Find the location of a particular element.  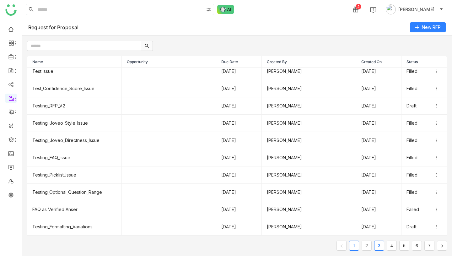

img: search-type.svg is located at coordinates (209, 10).